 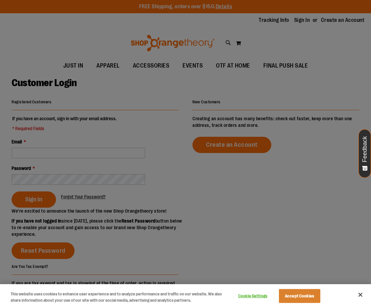 What do you see at coordinates (117, 297) in the screenshot?
I see `div: This website uses cookies to enhance user experience and to analyze performance and traffic on ou...` at bounding box center [117, 297].